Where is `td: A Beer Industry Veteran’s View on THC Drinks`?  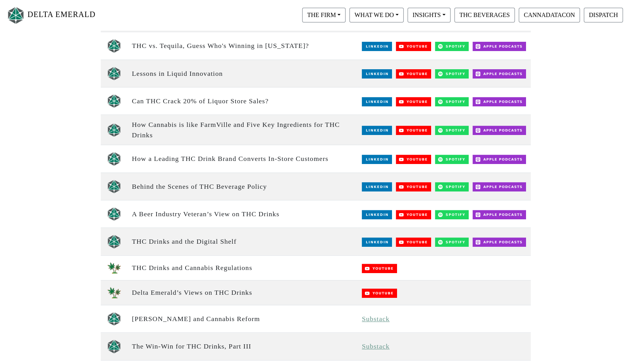
td: A Beer Industry Veteran’s View on THC Drinks is located at coordinates (242, 214).